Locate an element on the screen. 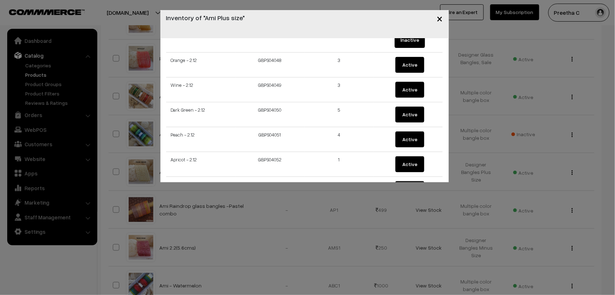  td: GBPS04052 is located at coordinates (270, 164).